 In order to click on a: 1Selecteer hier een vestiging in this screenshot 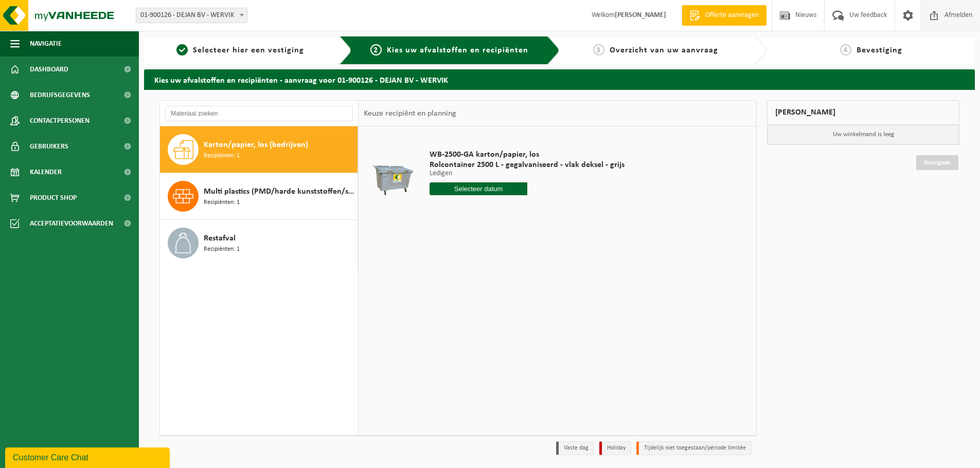, I will do `click(240, 50)`.